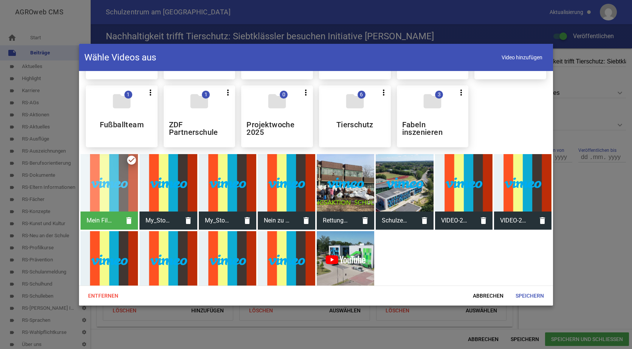  What do you see at coordinates (336, 221) in the screenshot?
I see `span: Rettungsaktion Schulteich` at bounding box center [336, 221].